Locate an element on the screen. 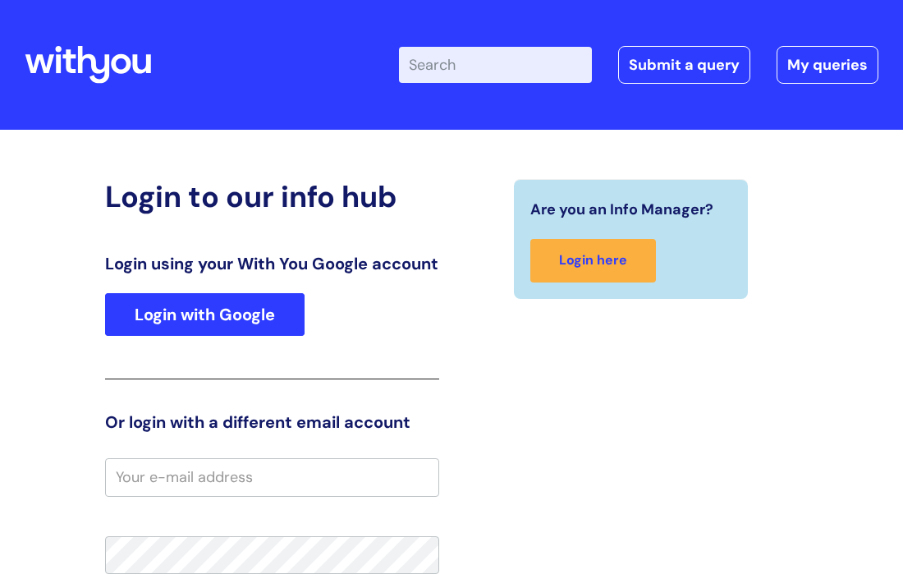 The height and width of the screenshot is (588, 903). input: Search is located at coordinates (495, 65).